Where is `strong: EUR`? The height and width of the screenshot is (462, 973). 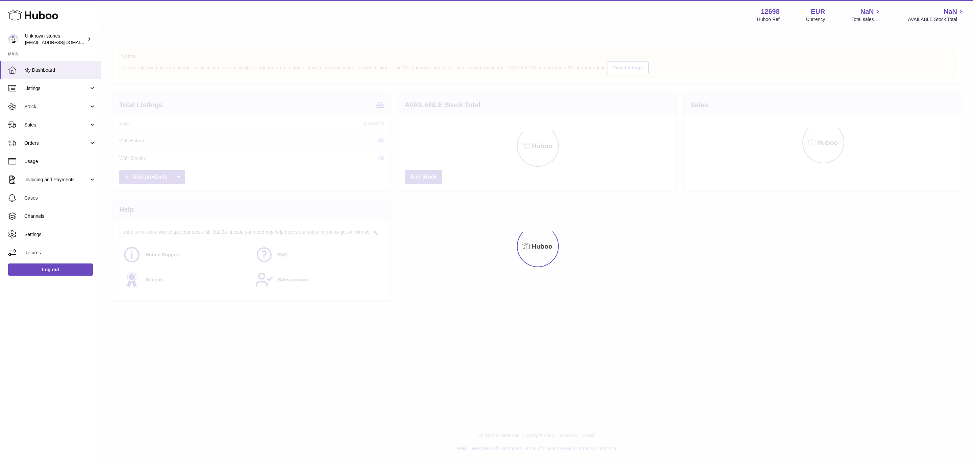 strong: EUR is located at coordinates (818, 11).